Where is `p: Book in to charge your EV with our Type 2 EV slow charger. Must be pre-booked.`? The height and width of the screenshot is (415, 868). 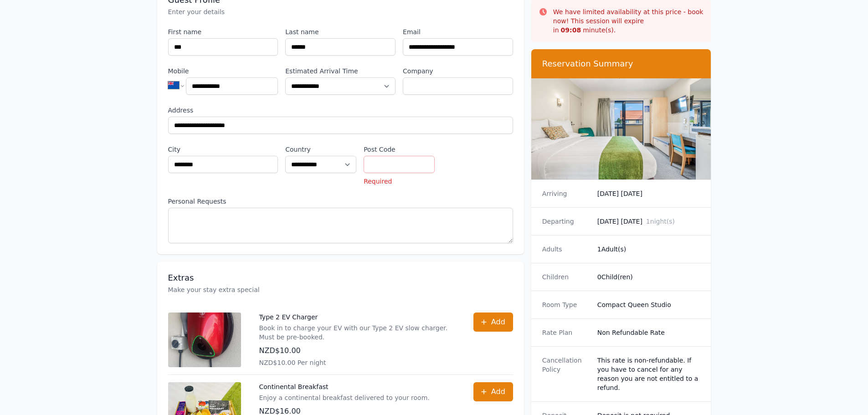 p: Book in to charge your EV with our Type 2 EV slow charger. Must be pre-booked. is located at coordinates (357, 333).